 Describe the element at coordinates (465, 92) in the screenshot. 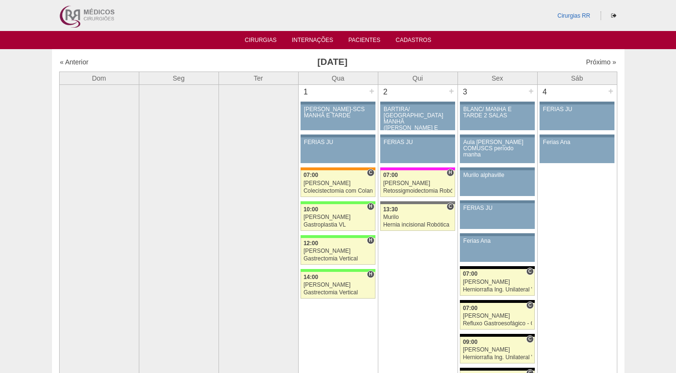

I see `div: 3` at that location.